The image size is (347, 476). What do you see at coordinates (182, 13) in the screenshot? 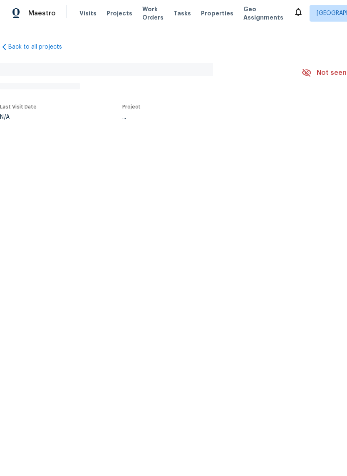
I see `span: Tasks` at bounding box center [182, 13].